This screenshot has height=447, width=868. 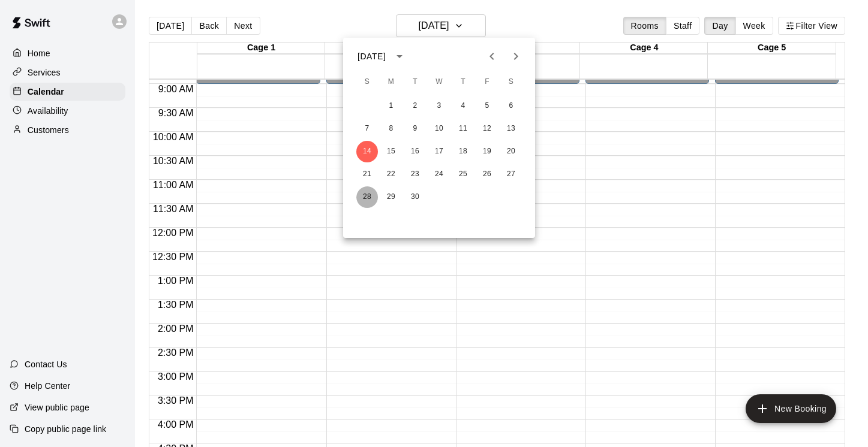 I want to click on button: 5, so click(x=487, y=106).